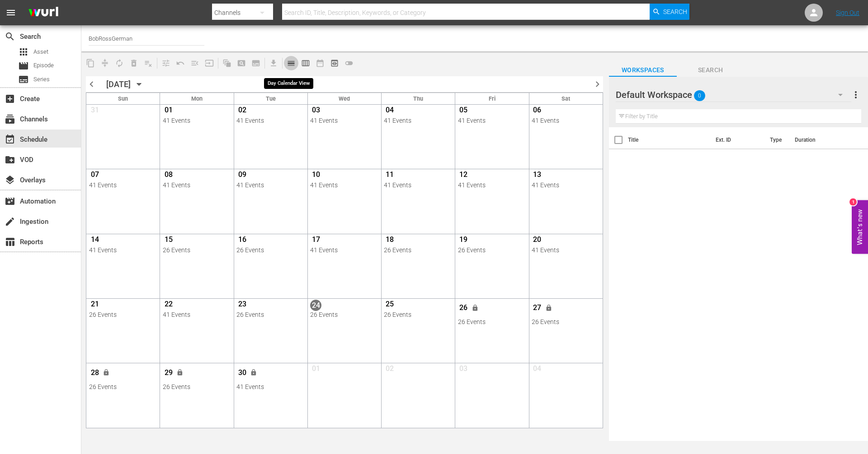 This screenshot has height=454, width=868. What do you see at coordinates (105, 64) in the screenshot?
I see `span: Remove Gaps & Overlaps` at bounding box center [105, 64].